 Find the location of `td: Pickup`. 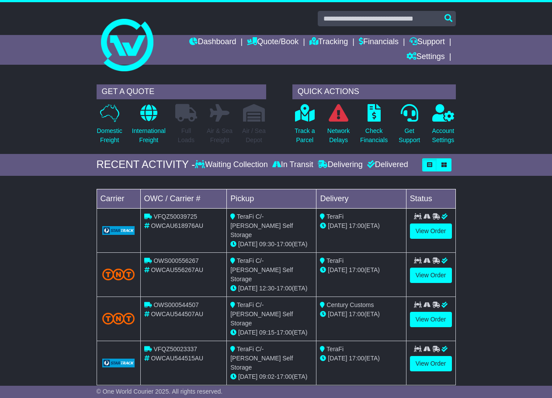

td: Pickup is located at coordinates (271, 198).